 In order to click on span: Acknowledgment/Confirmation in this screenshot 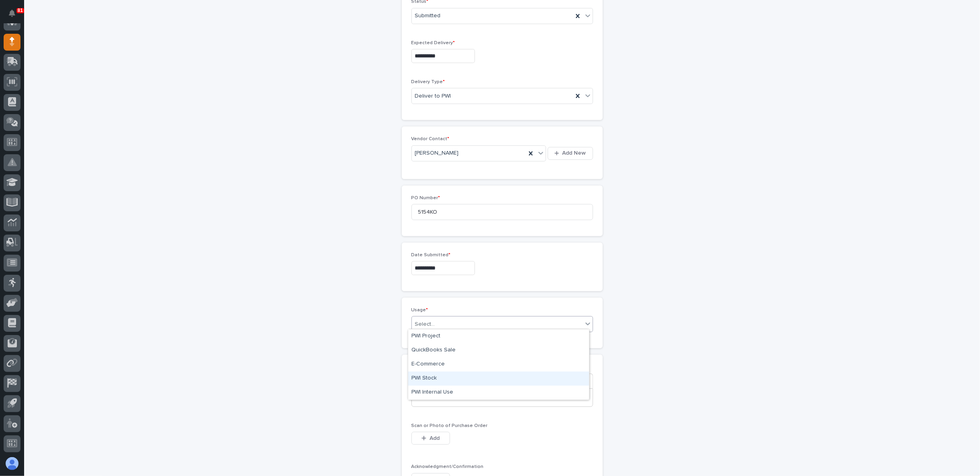, I will do `click(448, 467)`.